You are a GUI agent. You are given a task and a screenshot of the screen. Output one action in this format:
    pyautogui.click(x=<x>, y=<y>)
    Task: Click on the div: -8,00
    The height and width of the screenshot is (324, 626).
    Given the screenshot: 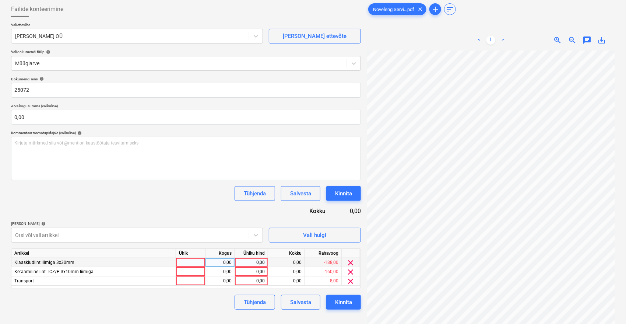 What is the action you would take?
    pyautogui.click(x=323, y=280)
    